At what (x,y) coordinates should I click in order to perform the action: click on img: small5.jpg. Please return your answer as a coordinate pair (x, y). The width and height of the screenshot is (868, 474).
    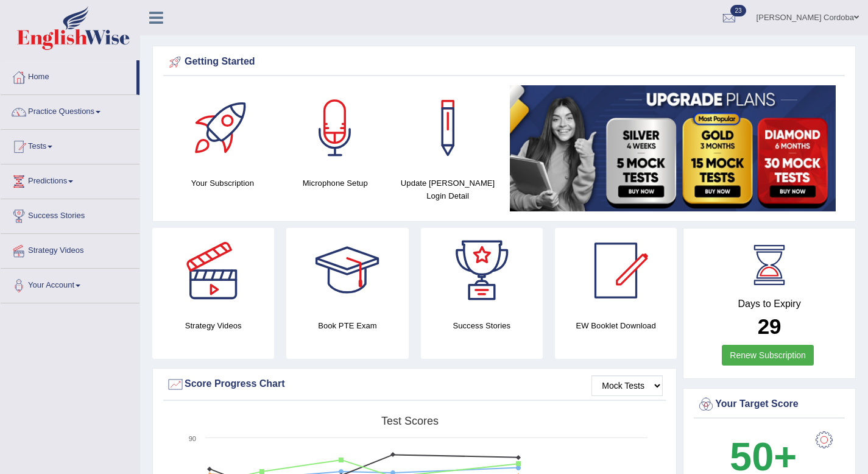
    Looking at the image, I should click on (672, 148).